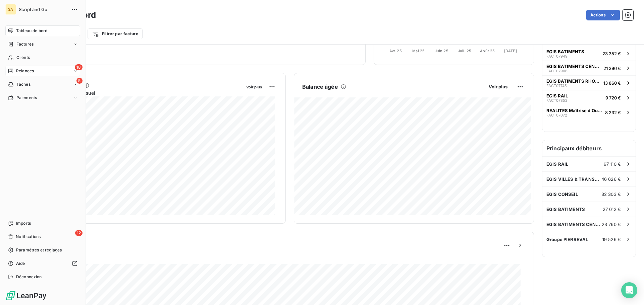  I want to click on span: Tableau de bord, so click(31, 31).